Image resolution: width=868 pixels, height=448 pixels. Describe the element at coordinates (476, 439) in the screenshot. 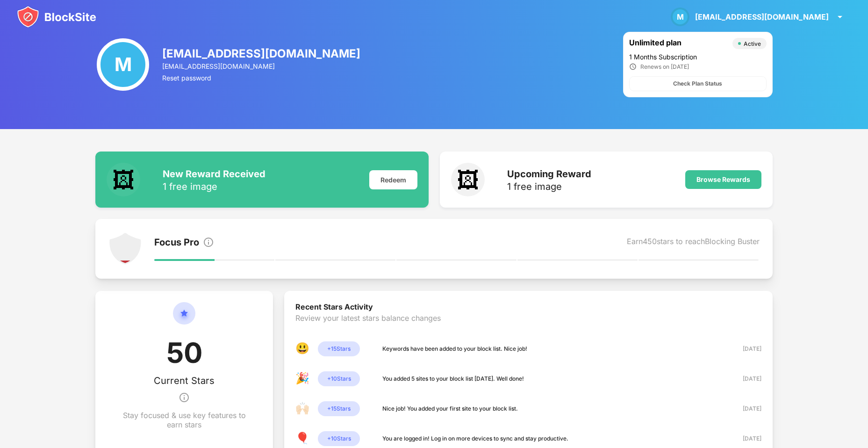

I see `div: You are logged in! Log in on more devices to sync and stay productive.` at that location.